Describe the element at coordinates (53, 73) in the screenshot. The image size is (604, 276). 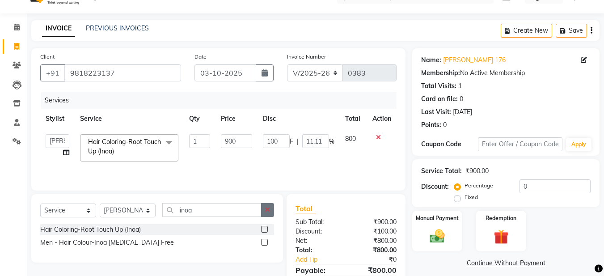
I see `button: +91` at that location.